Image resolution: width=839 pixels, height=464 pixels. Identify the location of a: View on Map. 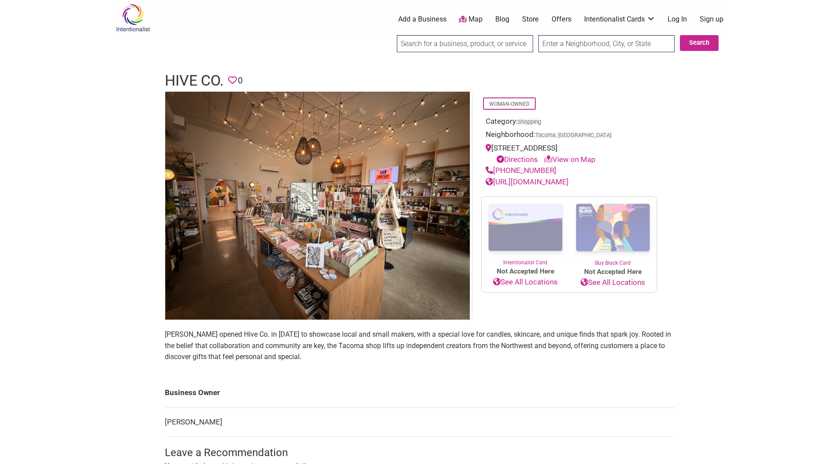
(569, 160).